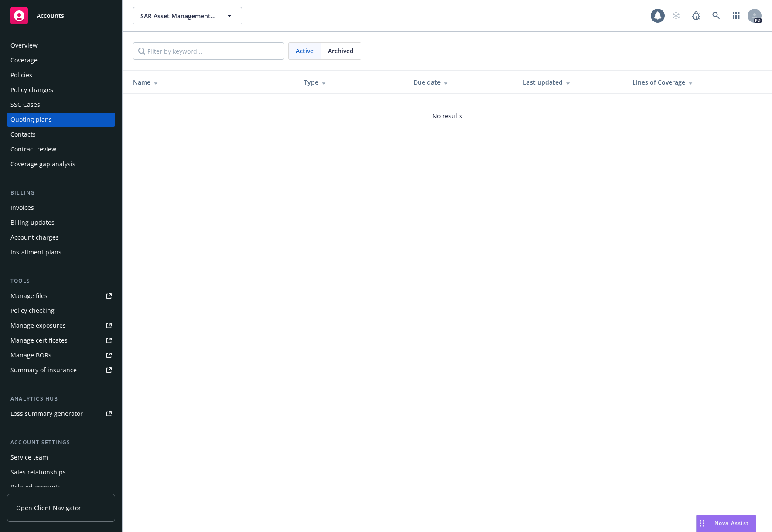 This screenshot has width=772, height=532. Describe the element at coordinates (178, 16) in the screenshot. I see `span: SAR Asset Management, Inc. dba SAR Enterprises` at that location.